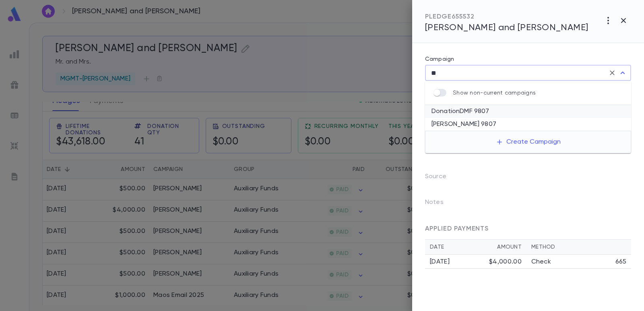  I want to click on p: 665, so click(621, 262).